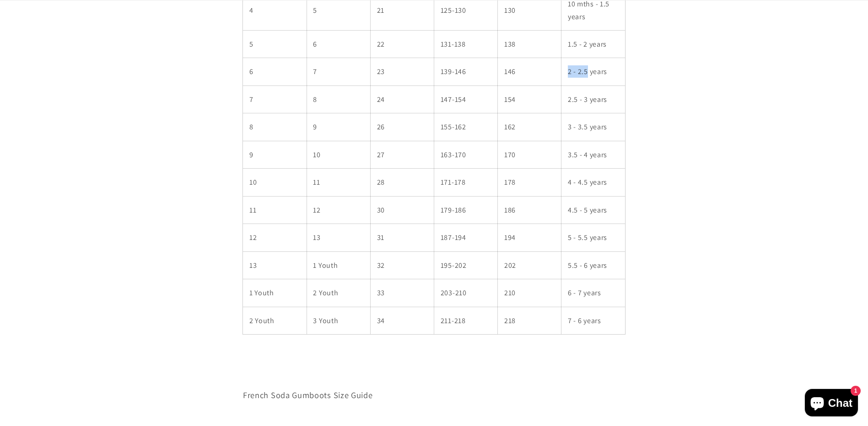 Image resolution: width=868 pixels, height=426 pixels. What do you see at coordinates (593, 155) in the screenshot?
I see `td: 3.5 - 4 years` at bounding box center [593, 155].